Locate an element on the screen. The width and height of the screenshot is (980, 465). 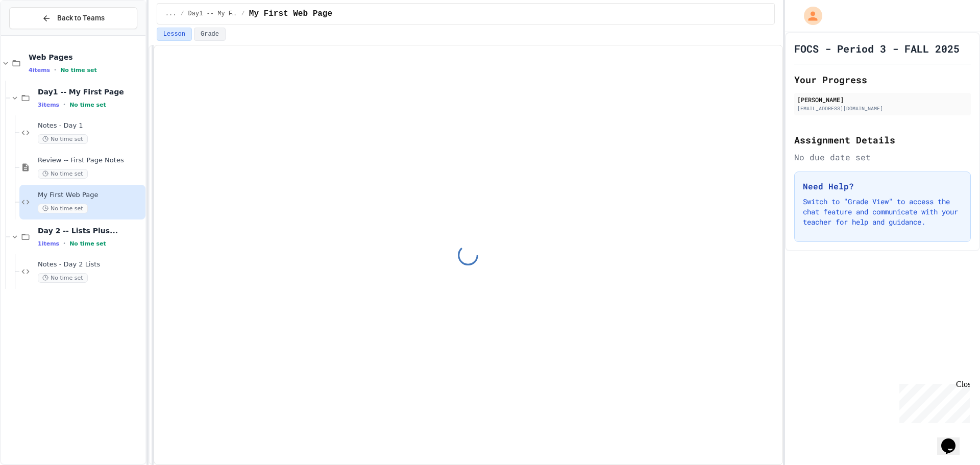
h2: Your Progress is located at coordinates (883, 79).